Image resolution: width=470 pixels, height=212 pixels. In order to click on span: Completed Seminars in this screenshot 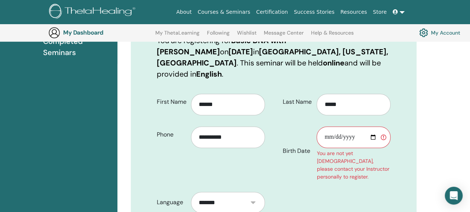, I will do `click(77, 47)`.